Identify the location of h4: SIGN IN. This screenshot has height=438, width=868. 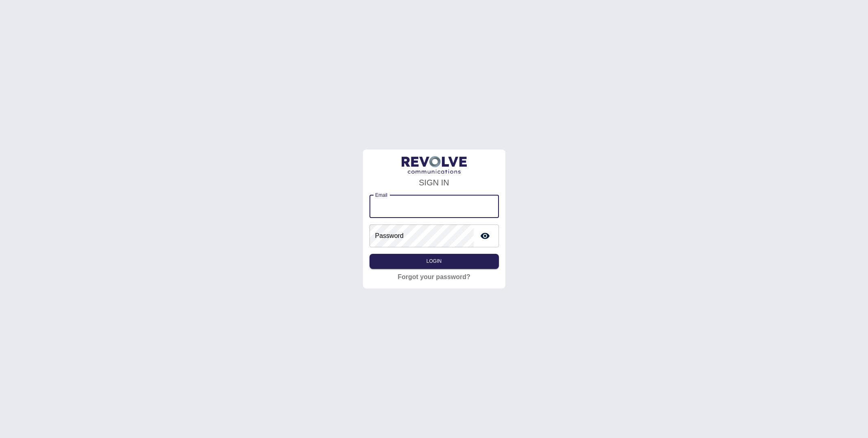
(434, 182).